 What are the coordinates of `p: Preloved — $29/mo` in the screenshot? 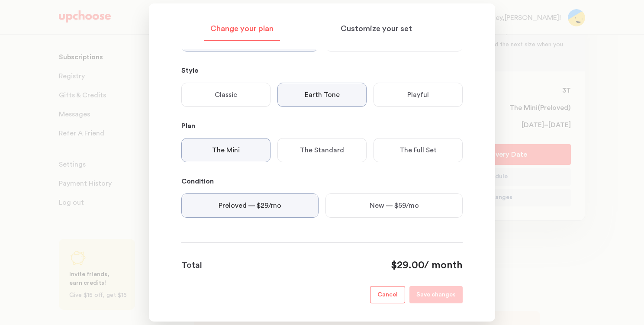 It's located at (250, 205).